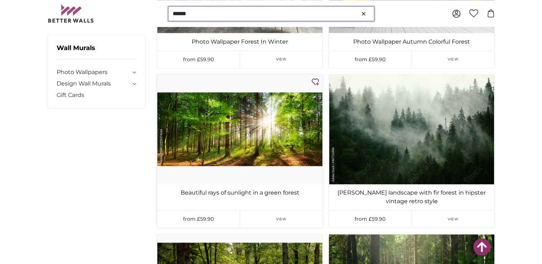  Describe the element at coordinates (411, 42) in the screenshot. I see `a: Photo Wallpaper Autumn Colorful Forest` at that location.